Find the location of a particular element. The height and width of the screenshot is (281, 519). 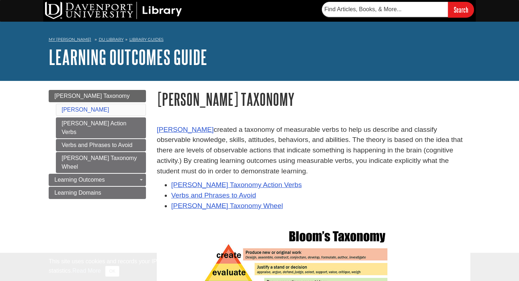

div: Guide Page Menu is located at coordinates (97, 144).